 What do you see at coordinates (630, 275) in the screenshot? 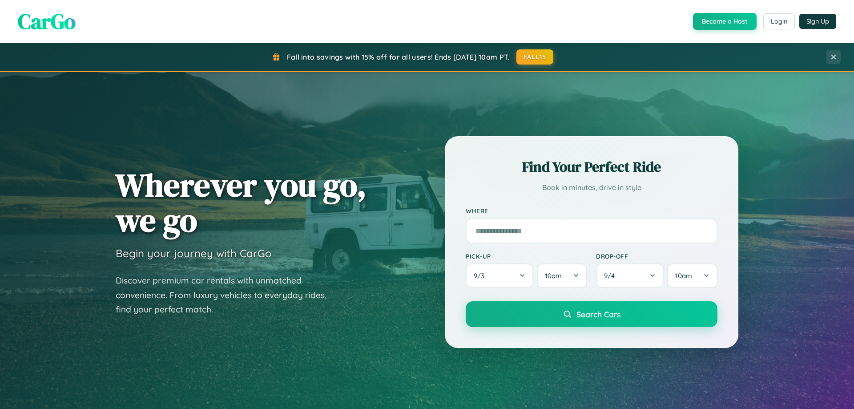
I see `button: 9/4` at bounding box center [630, 275].